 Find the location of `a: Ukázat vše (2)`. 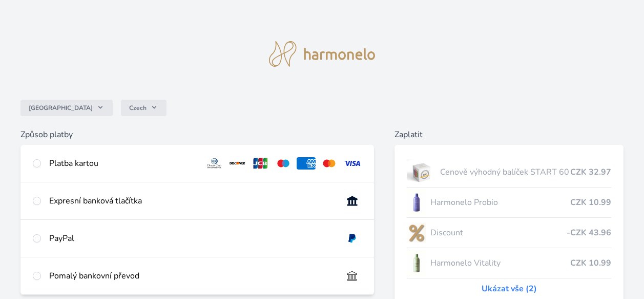

a: Ukázat vše (2) is located at coordinates (510, 288).